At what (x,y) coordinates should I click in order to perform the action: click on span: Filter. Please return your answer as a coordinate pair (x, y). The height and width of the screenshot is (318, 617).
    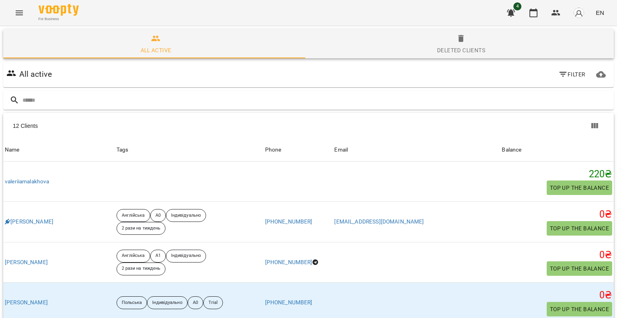
    Looking at the image, I should click on (572, 74).